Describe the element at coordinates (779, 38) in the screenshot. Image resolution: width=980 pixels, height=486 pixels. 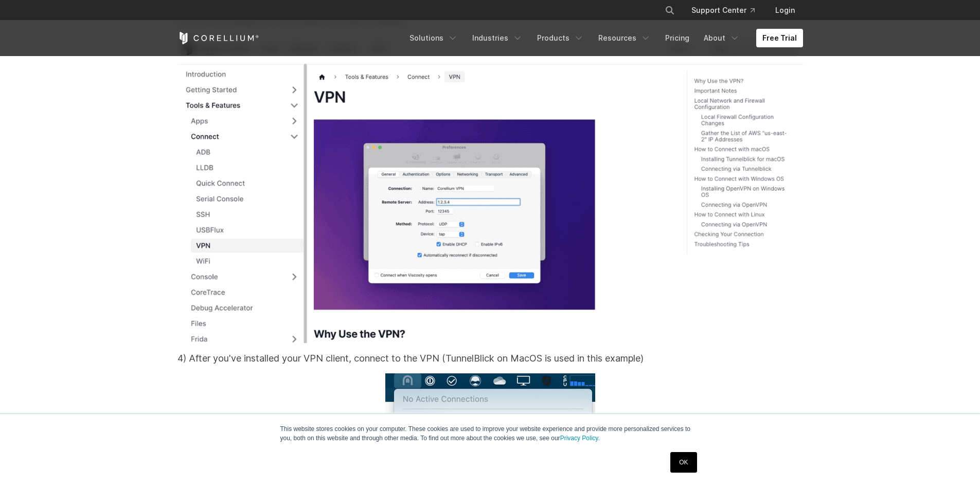
I see `a: Free Trial` at that location.